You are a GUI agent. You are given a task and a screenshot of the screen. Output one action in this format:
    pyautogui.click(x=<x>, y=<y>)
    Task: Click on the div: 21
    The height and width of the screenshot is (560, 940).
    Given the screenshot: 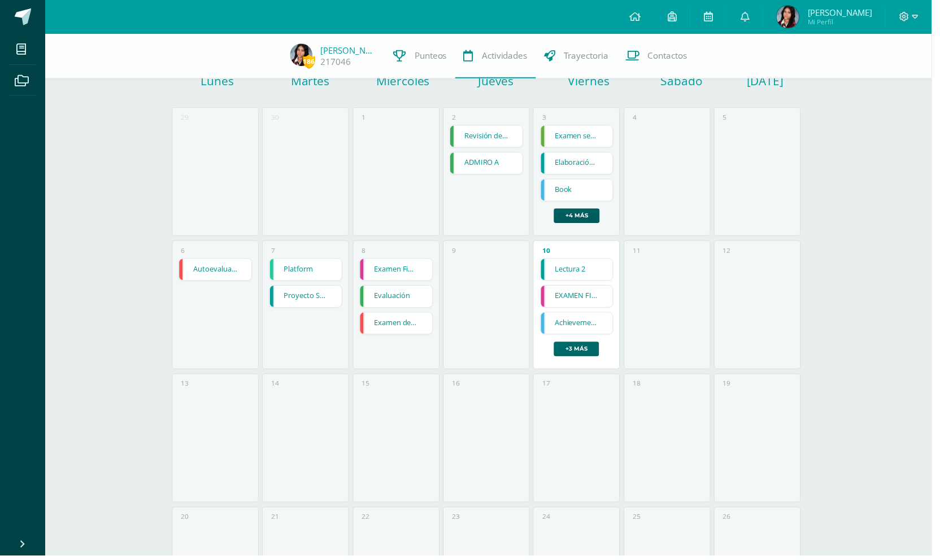 What is the action you would take?
    pyautogui.click(x=278, y=521)
    